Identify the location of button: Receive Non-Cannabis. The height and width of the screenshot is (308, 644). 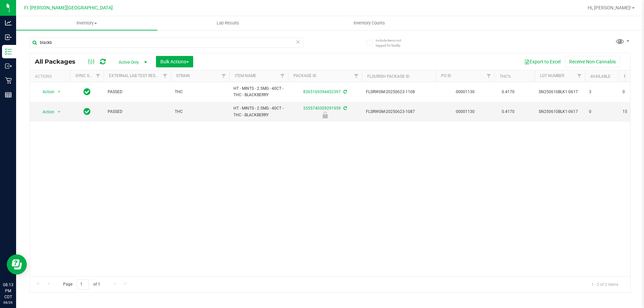
(593, 62).